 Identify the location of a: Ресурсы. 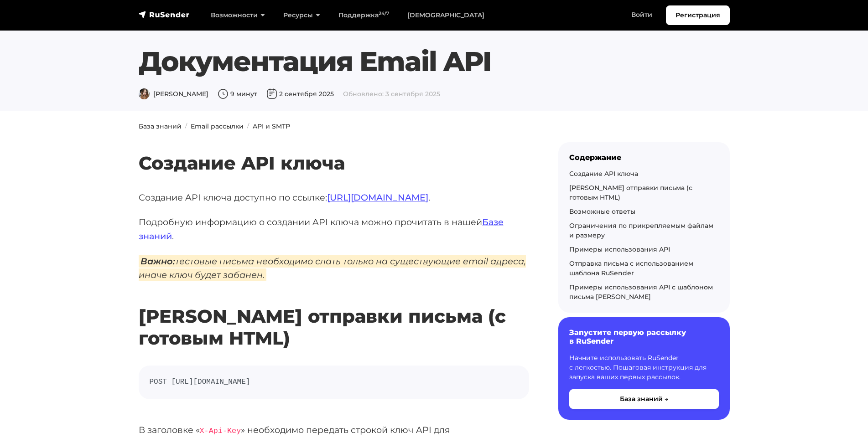
(302, 15).